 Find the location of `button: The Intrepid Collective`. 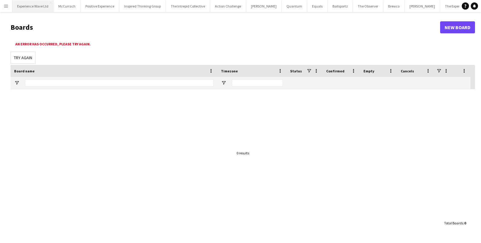

button: The Intrepid Collective is located at coordinates (188, 6).